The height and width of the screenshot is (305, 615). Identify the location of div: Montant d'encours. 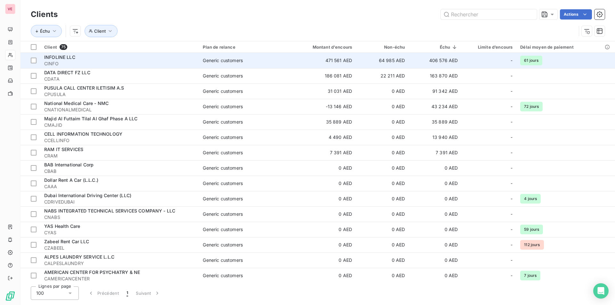
(321, 47).